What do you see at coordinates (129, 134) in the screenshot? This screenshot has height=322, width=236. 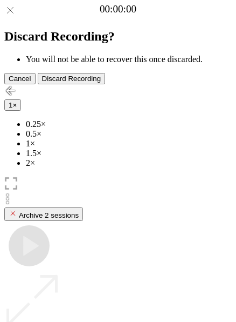 I see `li: 0.5×` at bounding box center [129, 134].